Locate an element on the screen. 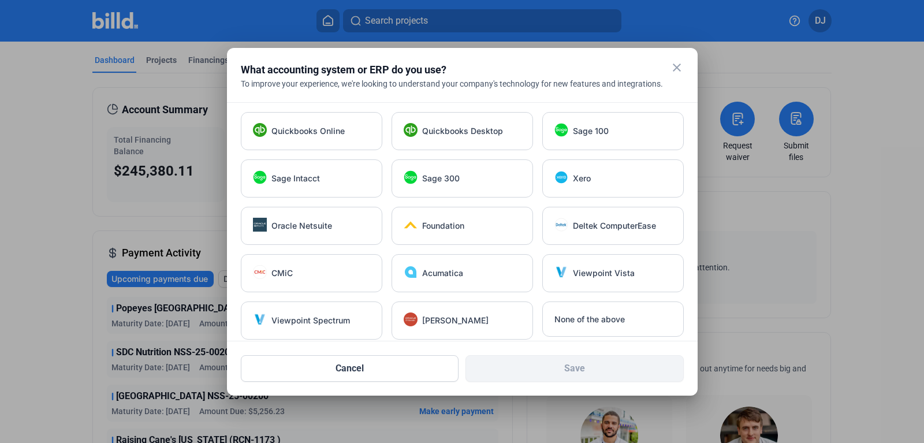 This screenshot has width=924, height=443. button: Cancel is located at coordinates (350, 368).